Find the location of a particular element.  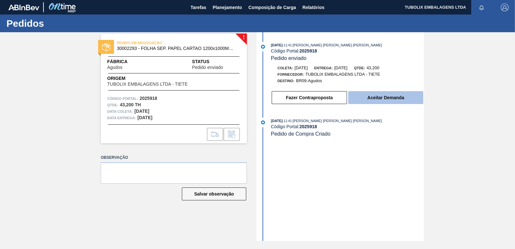

span: Pedido de Compra Criado is located at coordinates (301, 134).